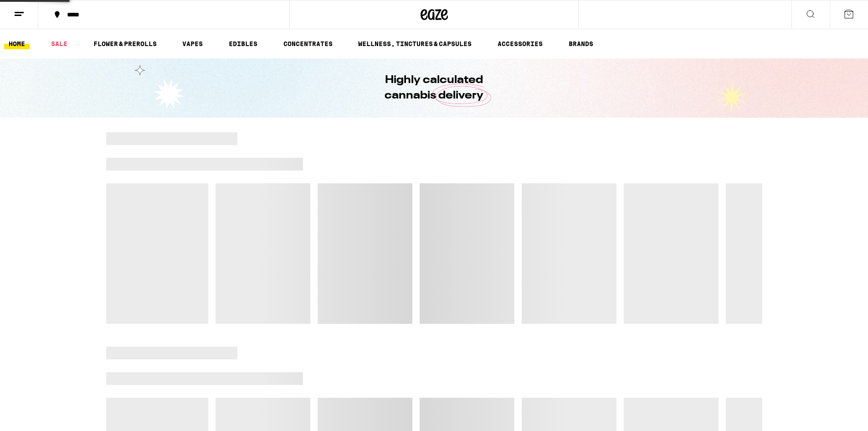 This screenshot has width=868, height=431. Describe the element at coordinates (17, 44) in the screenshot. I see `a: HOME` at that location.